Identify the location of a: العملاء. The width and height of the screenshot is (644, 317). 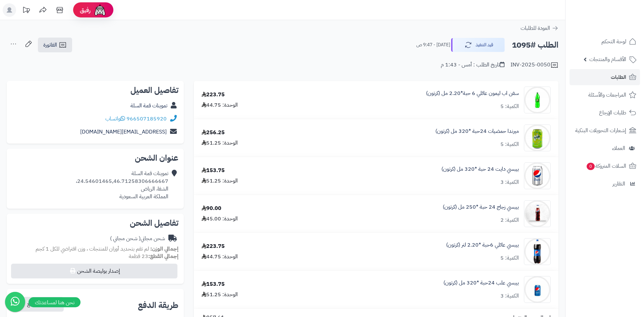
(605, 148).